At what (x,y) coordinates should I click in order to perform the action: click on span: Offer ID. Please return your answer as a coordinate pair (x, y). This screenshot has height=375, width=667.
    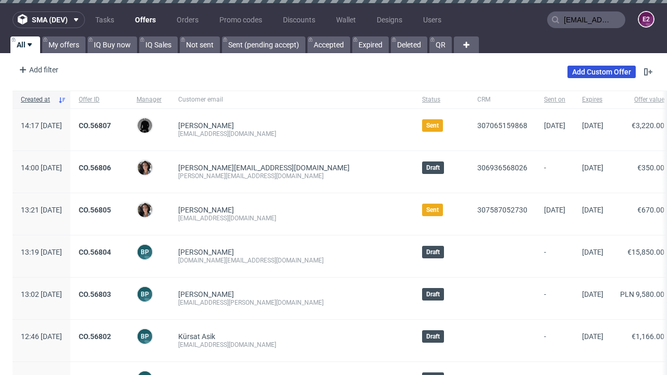
    Looking at the image, I should click on (99, 99).